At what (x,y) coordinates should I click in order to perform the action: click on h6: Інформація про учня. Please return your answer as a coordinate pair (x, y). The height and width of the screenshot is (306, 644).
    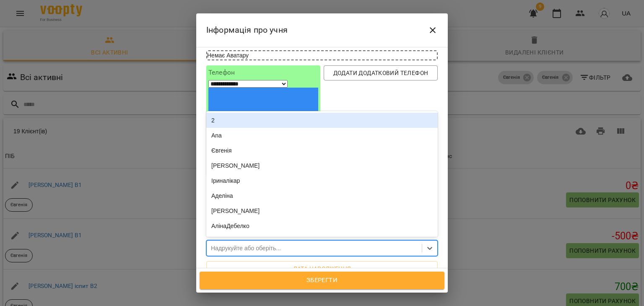
    Looking at the image, I should click on (247, 30).